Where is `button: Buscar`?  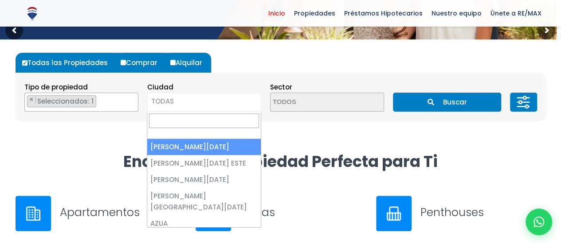
button: Buscar is located at coordinates (447, 102).